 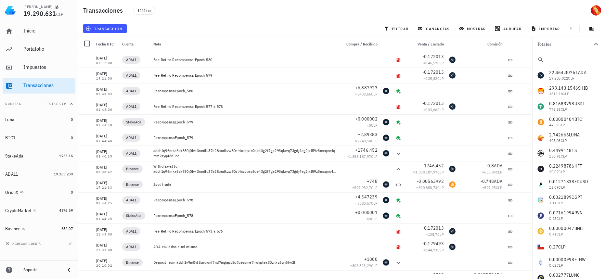 What do you see at coordinates (39, 120) in the screenshot?
I see `a: Luna 0` at bounding box center [39, 120].